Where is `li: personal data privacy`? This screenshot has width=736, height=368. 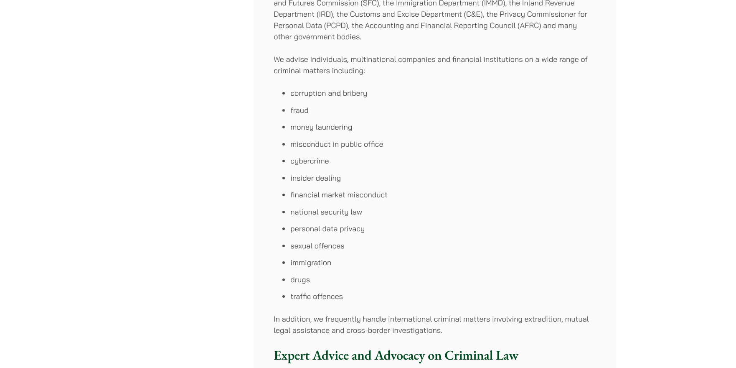
li: personal data privacy is located at coordinates (443, 228).